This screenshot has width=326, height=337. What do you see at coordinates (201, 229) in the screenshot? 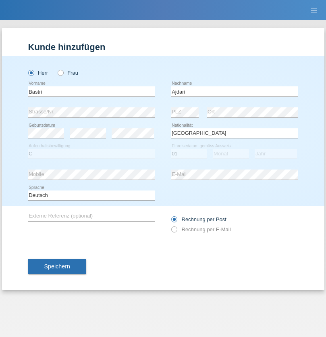
I see `label: Rechnung per E-Mail` at bounding box center [201, 229].